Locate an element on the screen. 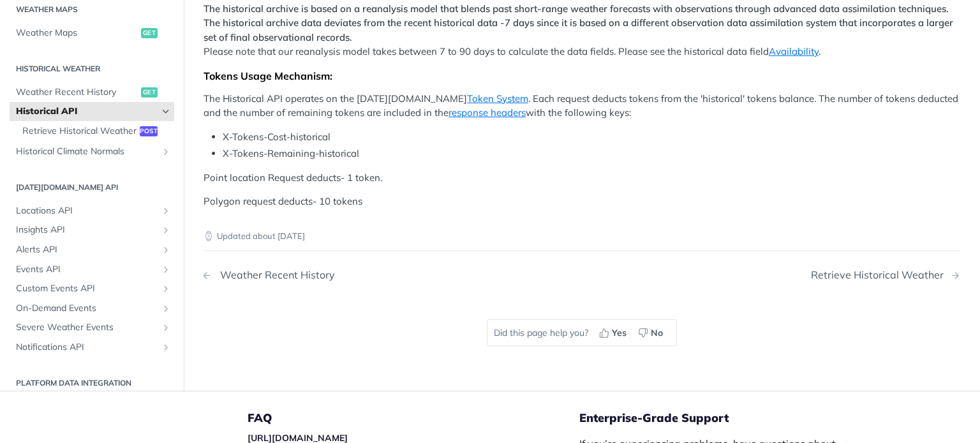  h2: Weather Maps is located at coordinates (92, 9).